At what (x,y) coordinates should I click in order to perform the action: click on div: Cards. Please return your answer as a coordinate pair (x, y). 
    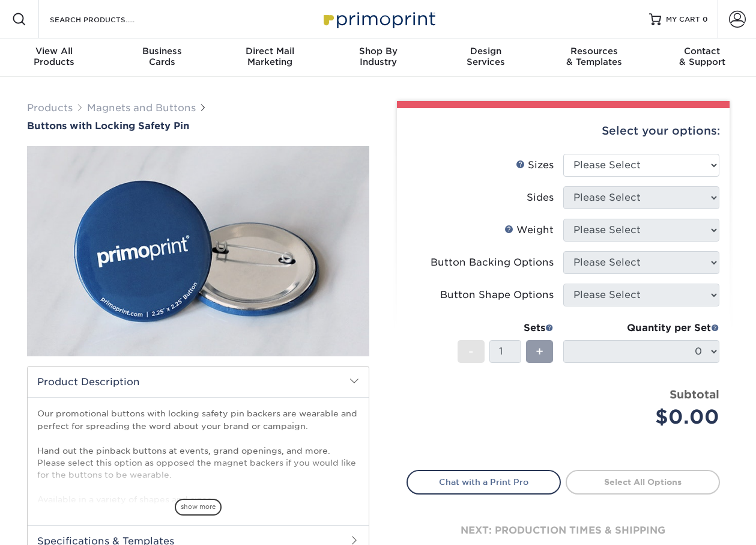
    Looking at the image, I should click on (162, 56).